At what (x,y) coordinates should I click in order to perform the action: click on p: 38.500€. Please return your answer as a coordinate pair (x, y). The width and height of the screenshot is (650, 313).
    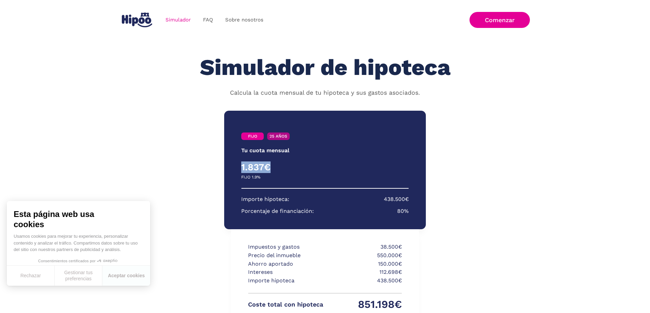
    Looking at the image, I should click on (364, 247).